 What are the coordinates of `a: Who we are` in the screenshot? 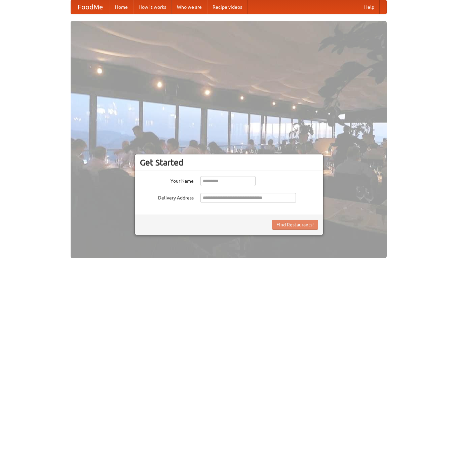 It's located at (189, 7).